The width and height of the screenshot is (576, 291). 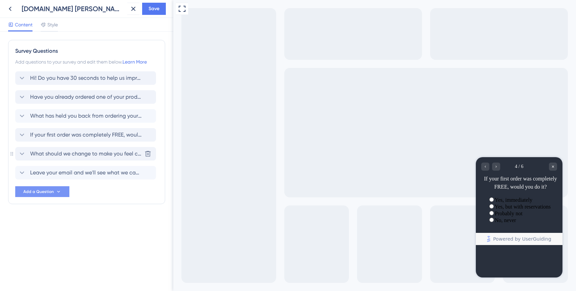 I want to click on span: Style, so click(x=52, y=25).